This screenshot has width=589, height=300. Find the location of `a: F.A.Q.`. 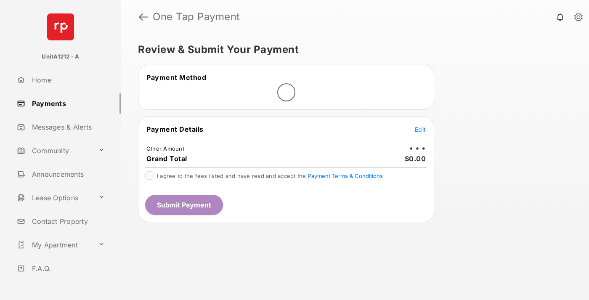

a: F.A.Q. is located at coordinates (67, 269).